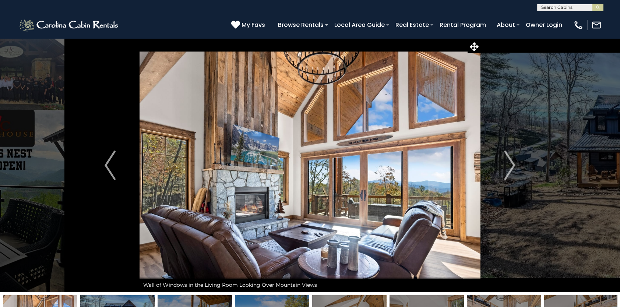 The height and width of the screenshot is (307, 620). What do you see at coordinates (412, 25) in the screenshot?
I see `a: Real Estate` at bounding box center [412, 25].